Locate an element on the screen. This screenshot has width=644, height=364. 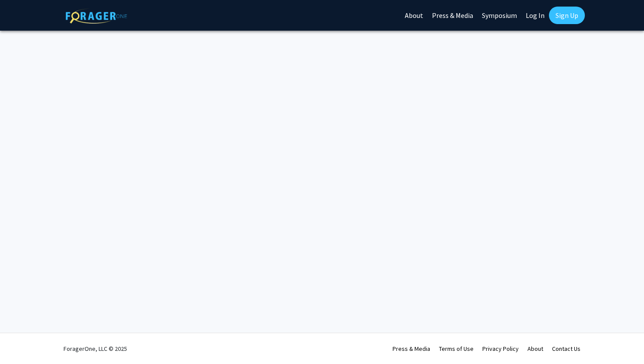
div: ForagerOne, LLC © 2025 is located at coordinates (95, 349).